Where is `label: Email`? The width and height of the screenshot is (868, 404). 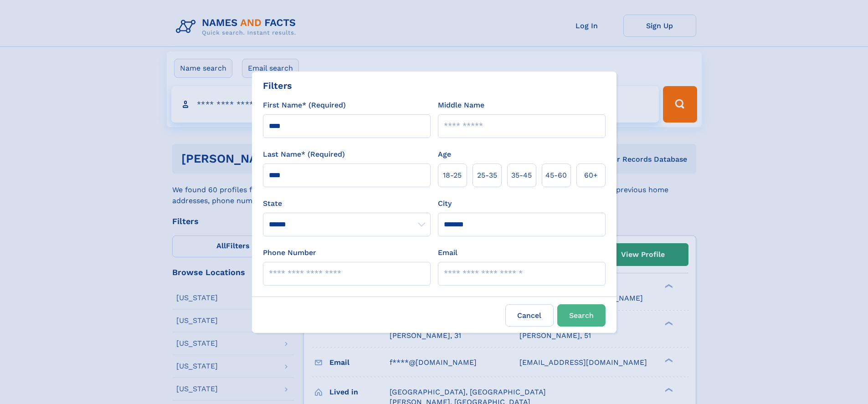
label: Email is located at coordinates (447, 252).